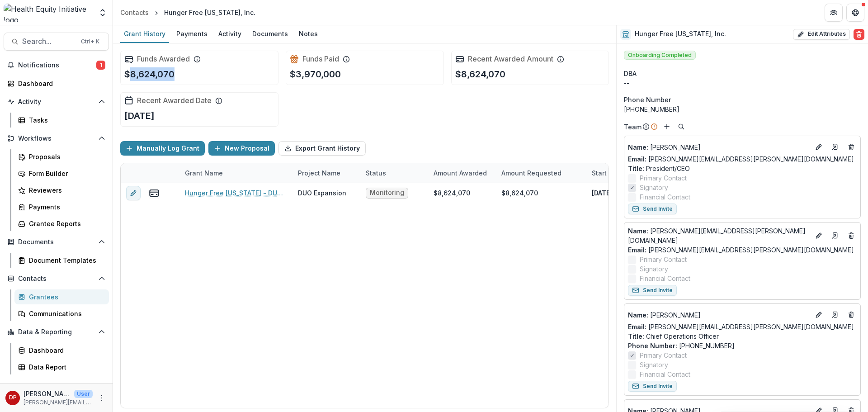 The image size is (868, 412). I want to click on a: Proposals, so click(62, 157).